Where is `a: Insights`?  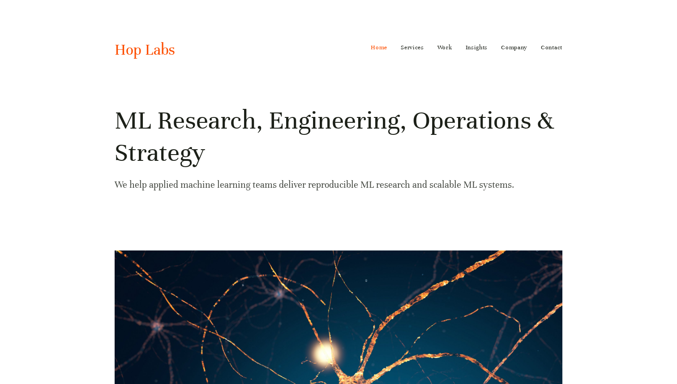 a: Insights is located at coordinates (477, 47).